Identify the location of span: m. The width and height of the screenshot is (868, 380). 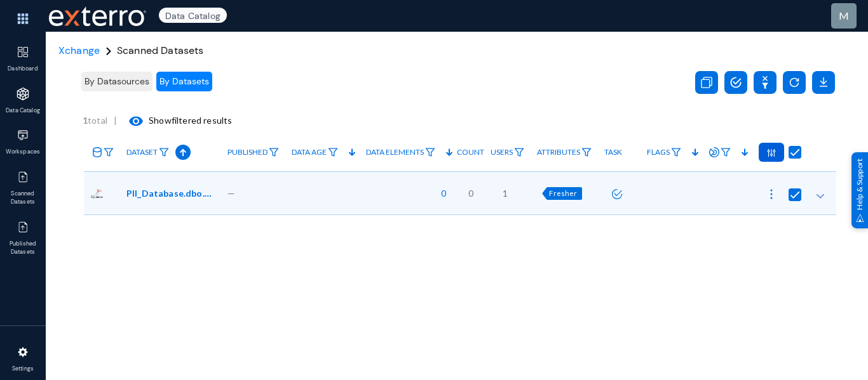
(844, 15).